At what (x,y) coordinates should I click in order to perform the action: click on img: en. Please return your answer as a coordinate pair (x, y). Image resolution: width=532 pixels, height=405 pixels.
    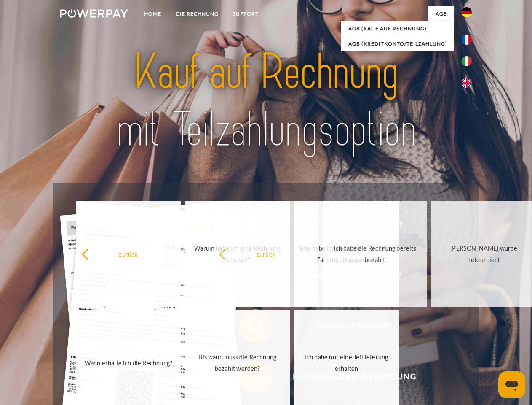
    Looking at the image, I should click on (467, 83).